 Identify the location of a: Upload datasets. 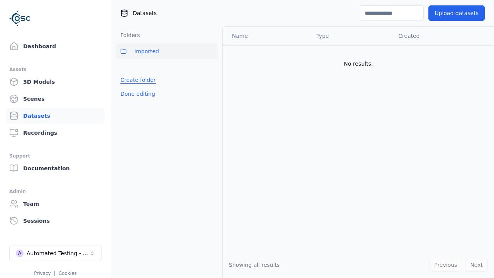
(456, 13).